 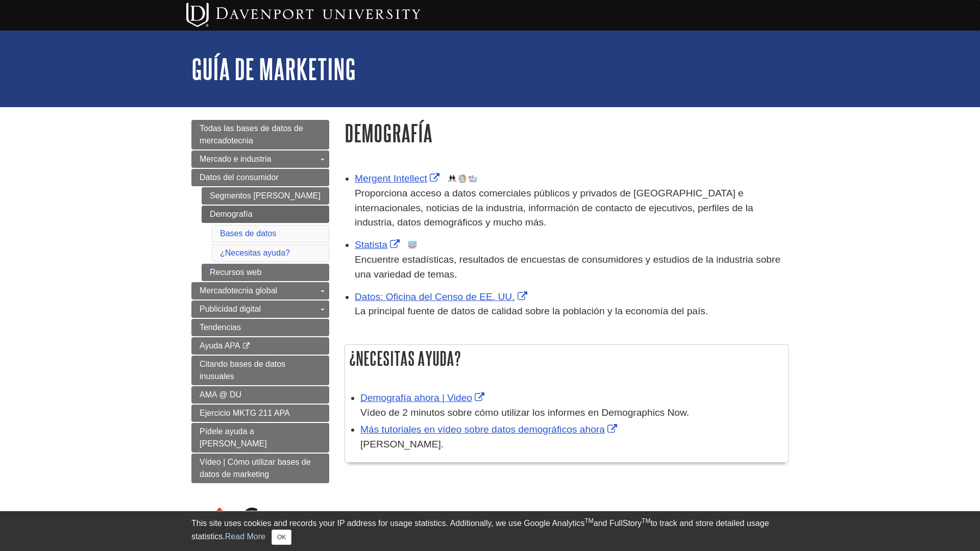 What do you see at coordinates (572, 413) in the screenshot?
I see `div: Vídeo de 2 minutos sobre cómo utilizar los informes en Demographics Now.` at bounding box center [572, 413].